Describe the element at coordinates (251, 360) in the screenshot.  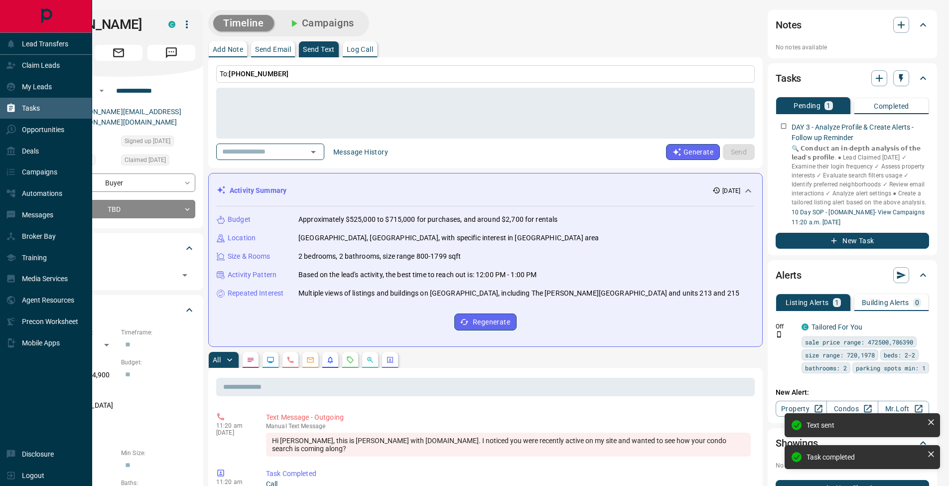
I see `svg: Notes` at that location.